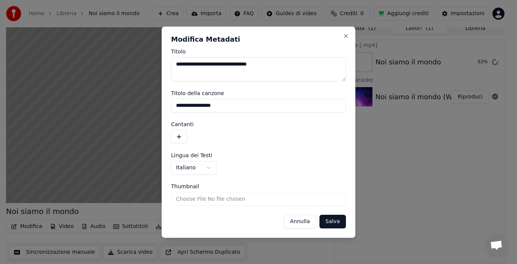  What do you see at coordinates (185, 186) in the screenshot?
I see `span: Thumbnail` at bounding box center [185, 186].